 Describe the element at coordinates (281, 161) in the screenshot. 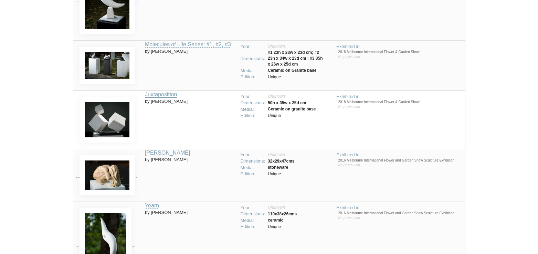

I see `strong: 32x29x47cms` at that location.